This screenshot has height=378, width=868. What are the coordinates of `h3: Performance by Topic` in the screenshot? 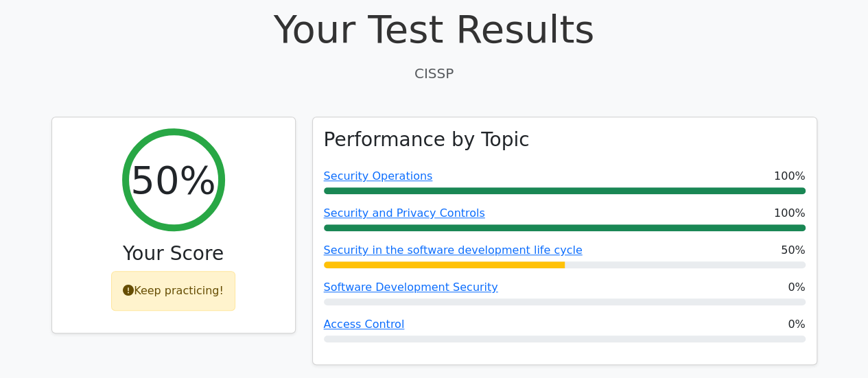 It's located at (427, 140).